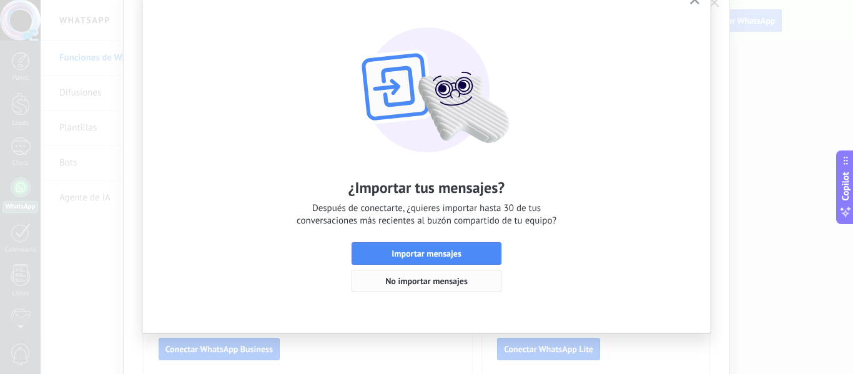 The width and height of the screenshot is (853, 374). I want to click on span: Copilot, so click(845, 186).